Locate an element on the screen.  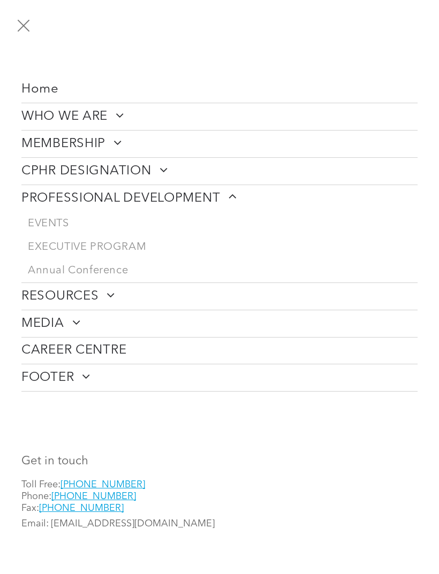
span: PROFESSIONAL DEVELOPMENT is located at coordinates (129, 199).